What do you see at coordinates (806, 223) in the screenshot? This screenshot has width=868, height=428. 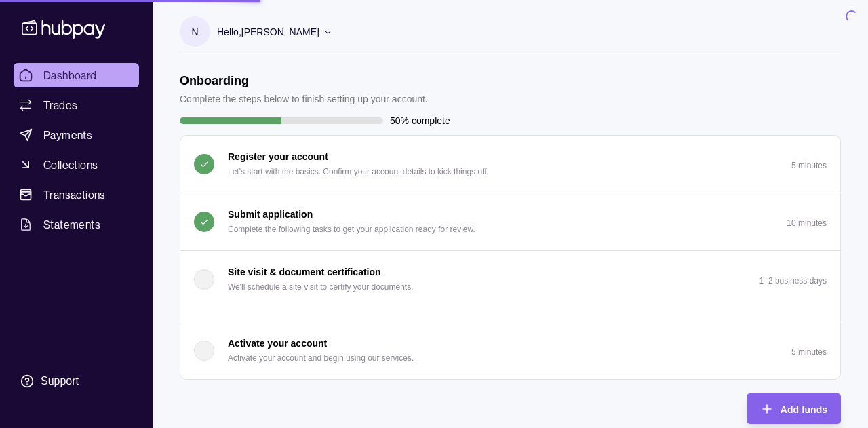 I see `p: 10 minutes` at bounding box center [806, 223].